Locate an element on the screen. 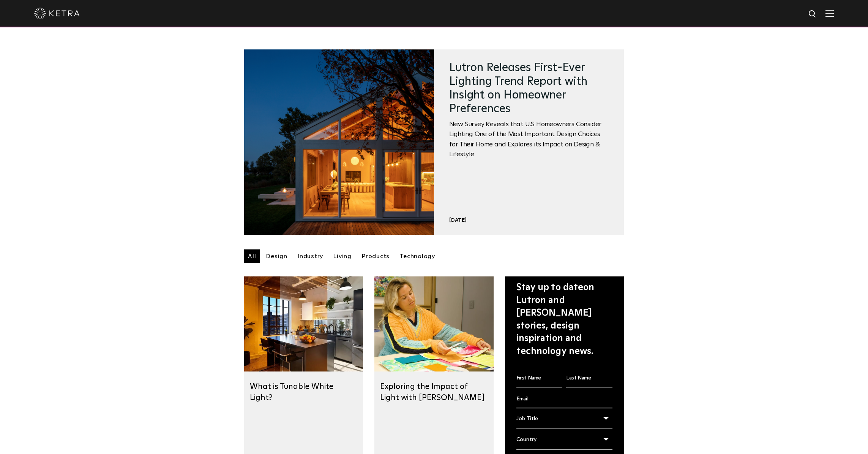 Image resolution: width=868 pixels, height=454 pixels. input: First Name is located at coordinates (540, 378).